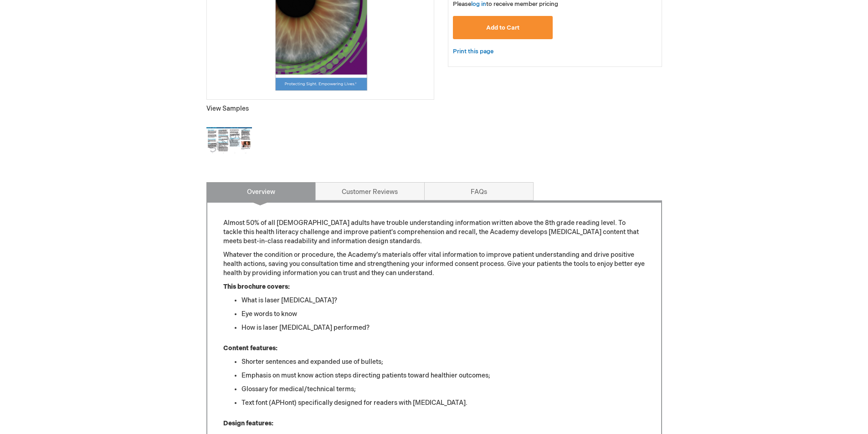  Describe the element at coordinates (257, 287) in the screenshot. I see `strong: This brochure covers:` at that location.